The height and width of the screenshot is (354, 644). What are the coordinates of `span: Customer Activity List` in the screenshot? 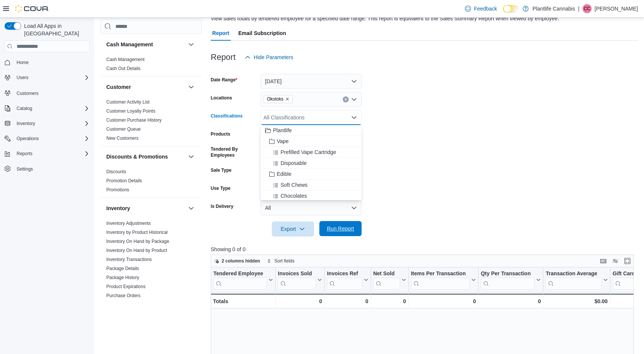 It's located at (128, 102).